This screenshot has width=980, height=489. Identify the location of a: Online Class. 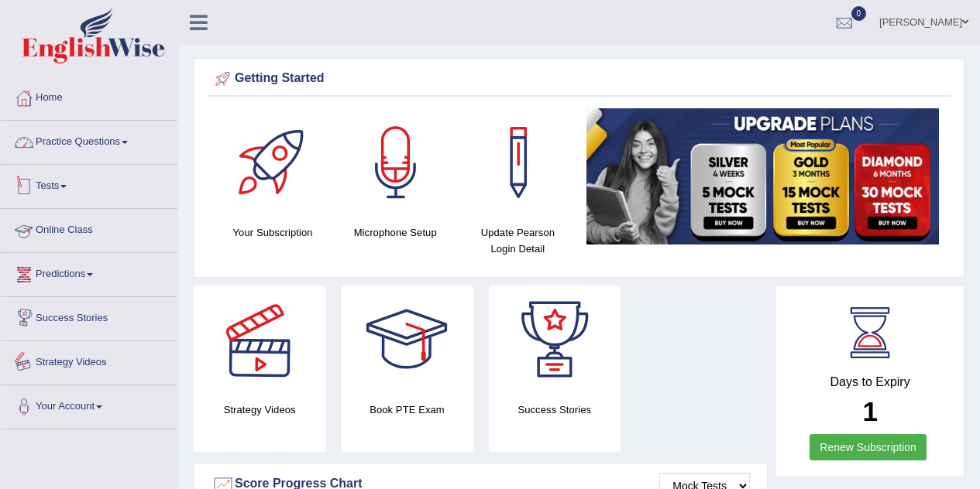
(89, 228).